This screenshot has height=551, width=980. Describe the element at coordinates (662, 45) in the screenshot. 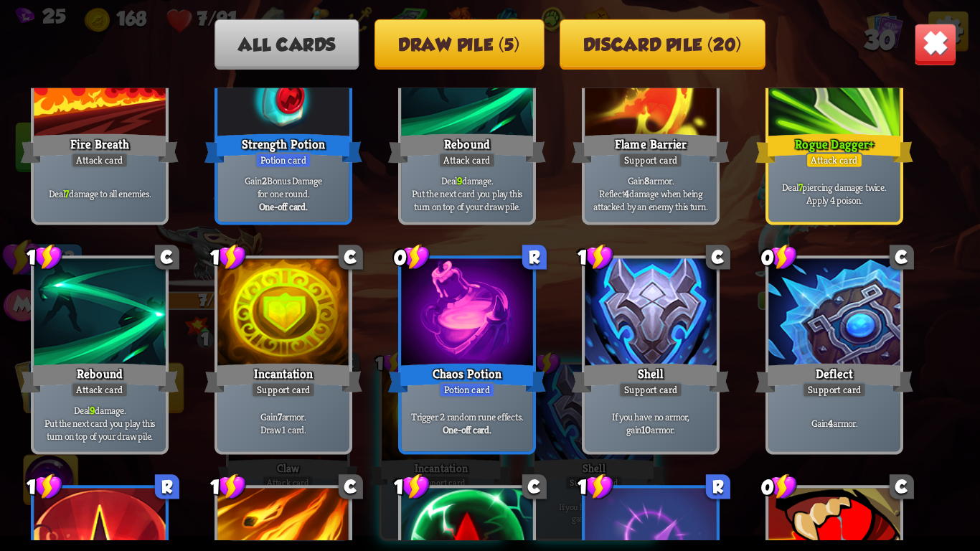

I see `button: Discard pile (20)` at that location.